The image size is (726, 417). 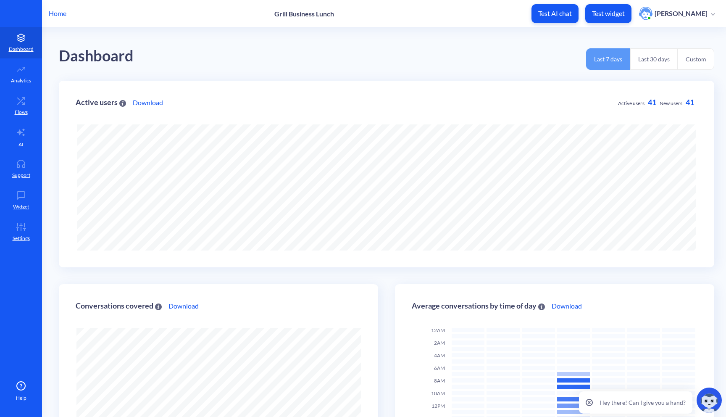 What do you see at coordinates (478, 306) in the screenshot?
I see `div: Average conversations by time of day` at bounding box center [478, 306].